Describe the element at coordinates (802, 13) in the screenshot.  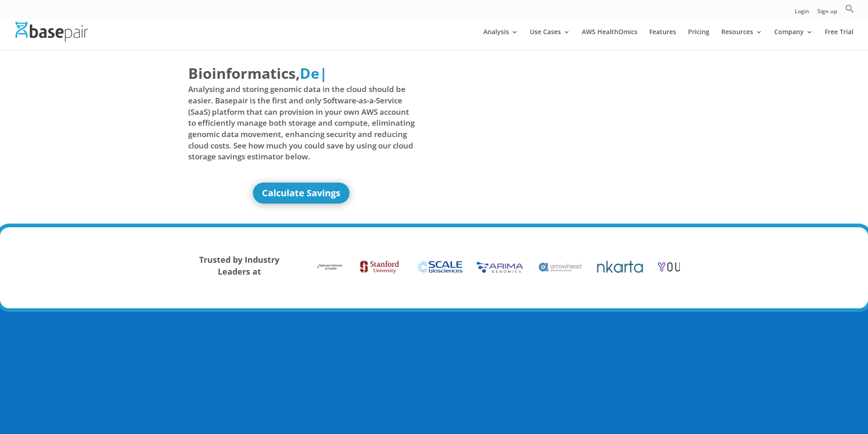
I see `a: Login` at that location.